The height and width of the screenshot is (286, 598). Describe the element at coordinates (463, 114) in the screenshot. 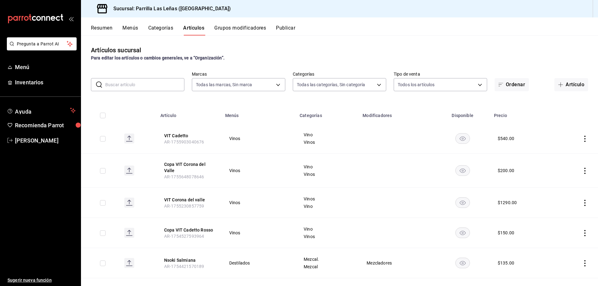

I see `th: Disponible` at that location.